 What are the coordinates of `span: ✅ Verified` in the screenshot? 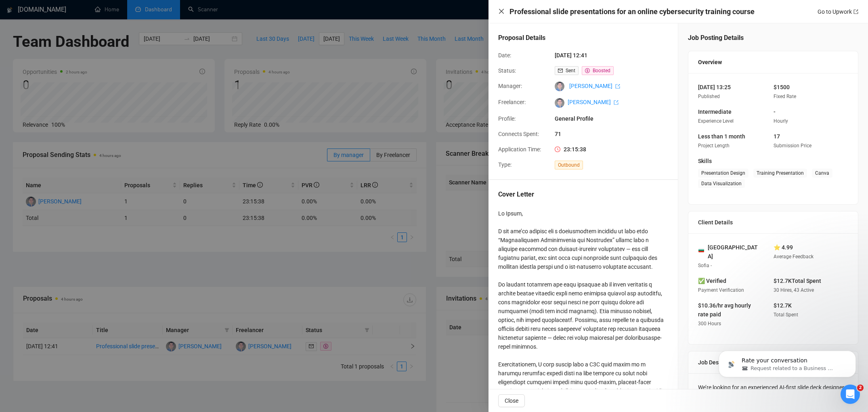 It's located at (712, 281).